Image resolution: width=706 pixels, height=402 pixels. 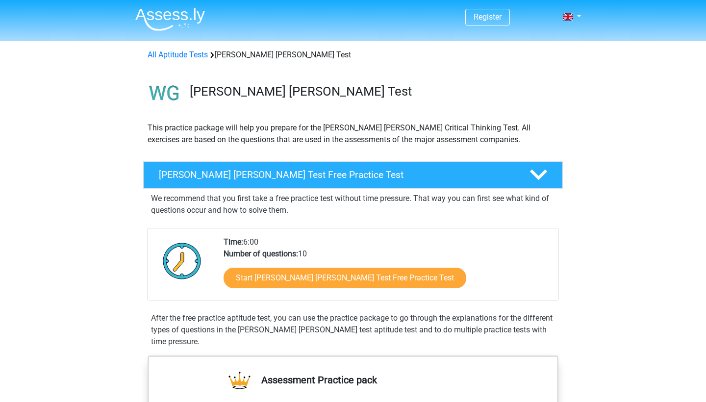 What do you see at coordinates (182, 261) in the screenshot?
I see `img: Clock` at bounding box center [182, 261].